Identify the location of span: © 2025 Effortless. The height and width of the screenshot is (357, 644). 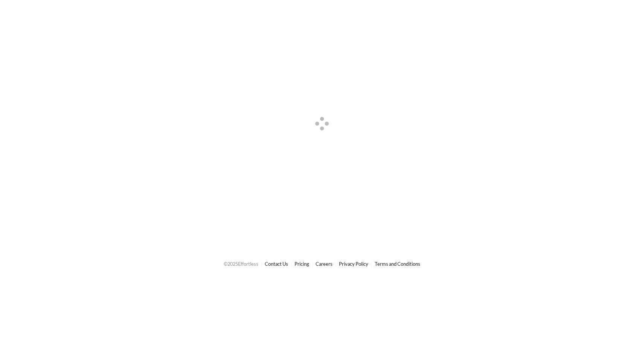
(241, 264).